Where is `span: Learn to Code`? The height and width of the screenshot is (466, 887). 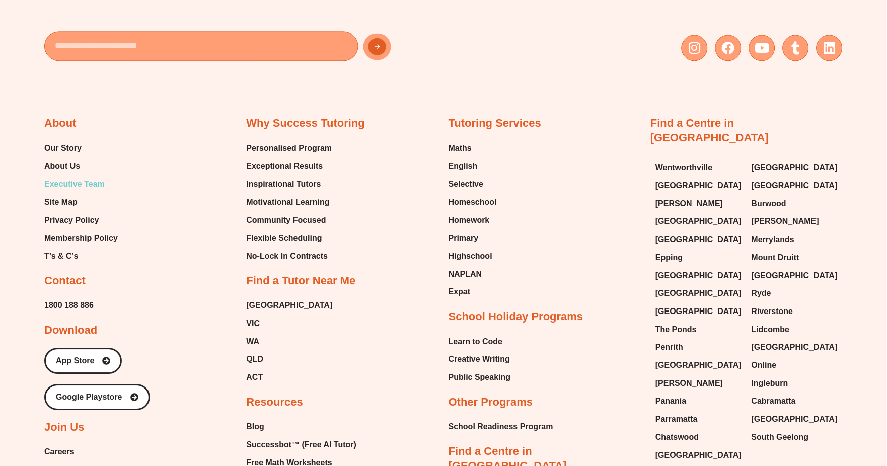
span: Learn to Code is located at coordinates (476, 342).